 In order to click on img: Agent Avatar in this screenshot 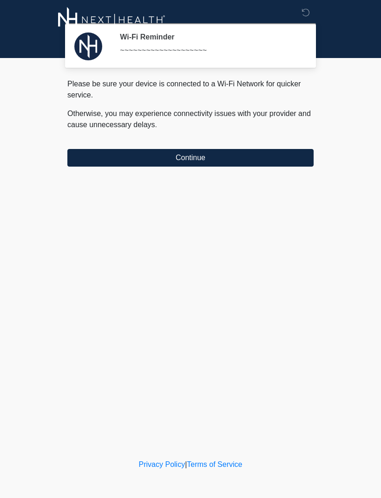, I will do `click(88, 46)`.